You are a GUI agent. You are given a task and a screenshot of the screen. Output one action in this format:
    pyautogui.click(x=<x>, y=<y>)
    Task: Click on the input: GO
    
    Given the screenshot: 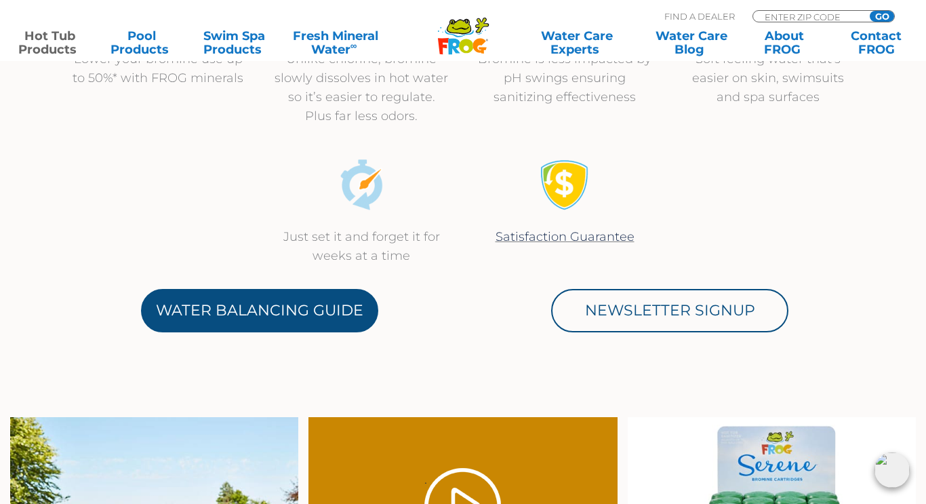 What is the action you would take?
    pyautogui.click(x=882, y=16)
    